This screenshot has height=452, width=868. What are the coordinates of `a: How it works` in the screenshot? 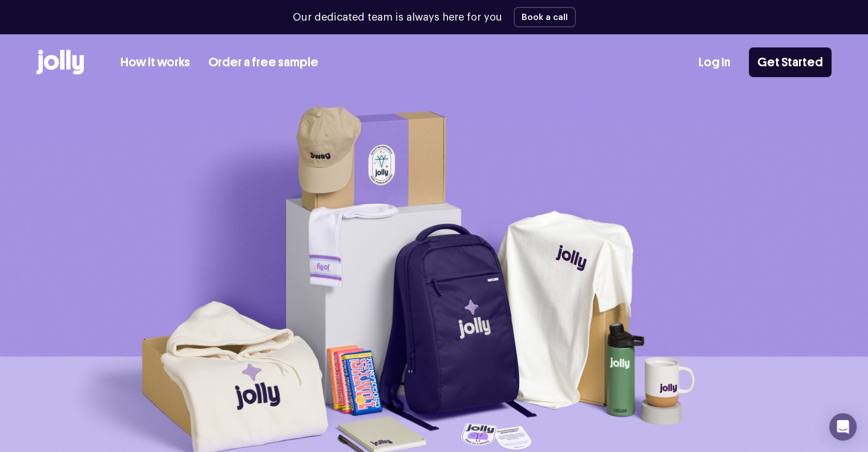 It's located at (155, 62).